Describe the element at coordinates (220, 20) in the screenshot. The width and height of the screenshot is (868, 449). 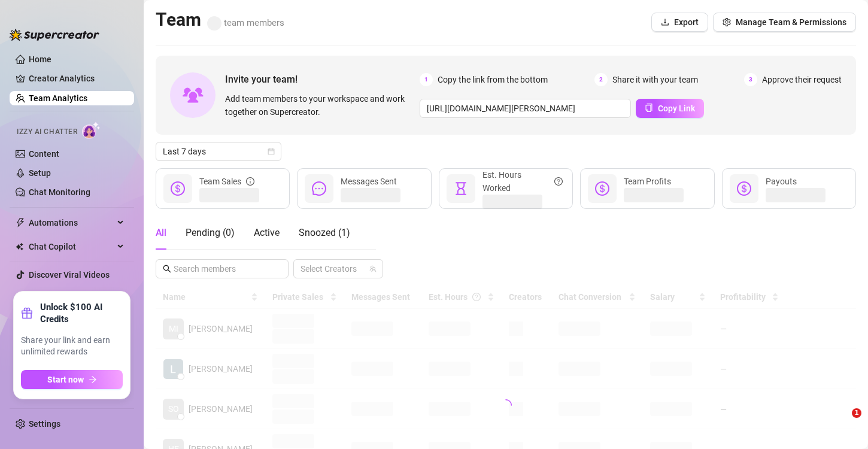
I see `h2: Team` at that location.